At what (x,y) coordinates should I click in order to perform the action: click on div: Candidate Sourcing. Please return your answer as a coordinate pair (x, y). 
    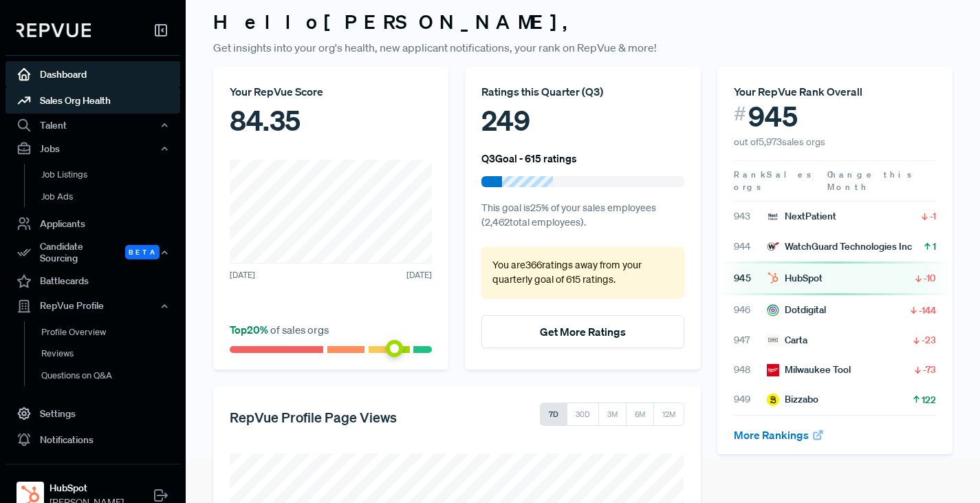
    Looking at the image, I should click on (93, 253).